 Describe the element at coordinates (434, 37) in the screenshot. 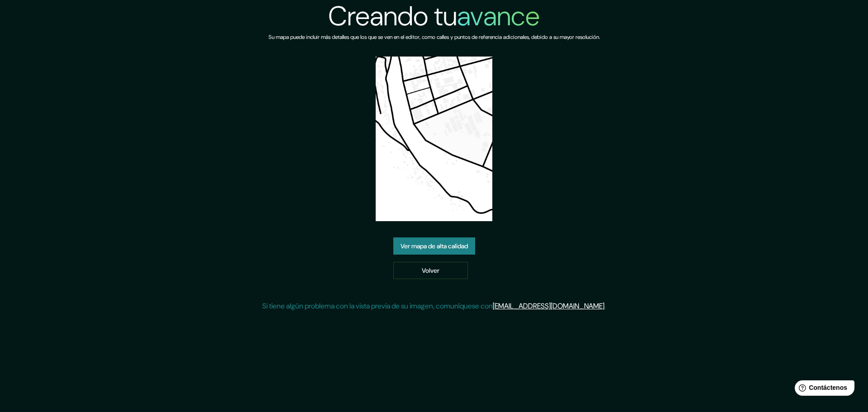

I see `font: Su mapa puede incluir más detalles que los que se ven en el editor, como calles y puntos de refer...` at that location.